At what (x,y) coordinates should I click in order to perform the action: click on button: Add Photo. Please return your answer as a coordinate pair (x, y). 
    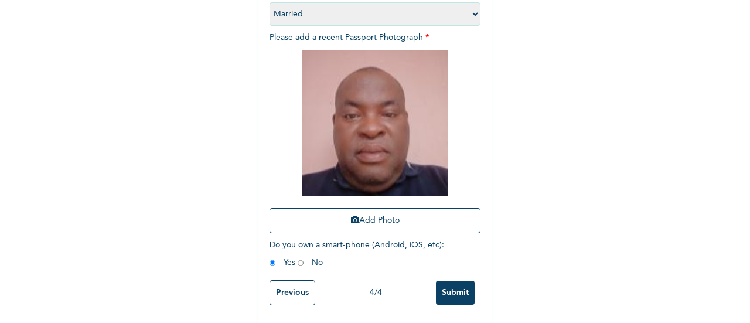
    Looking at the image, I should click on (375, 220).